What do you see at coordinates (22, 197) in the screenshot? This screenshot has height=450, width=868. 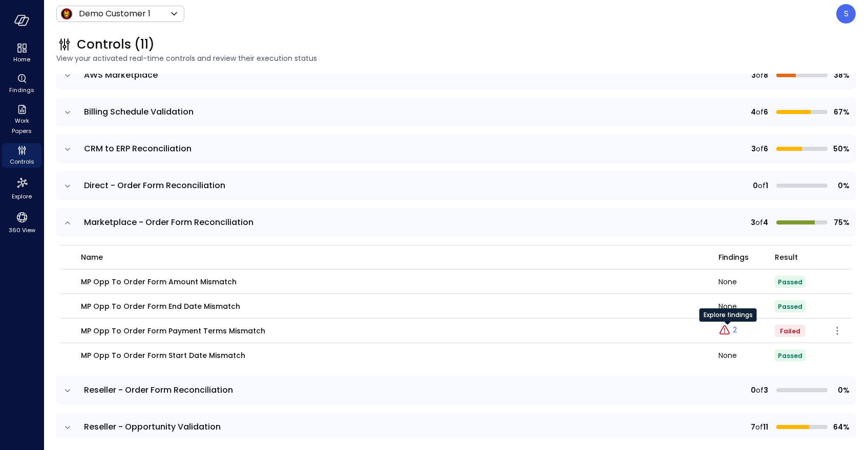 I see `span: Explore` at bounding box center [22, 197].